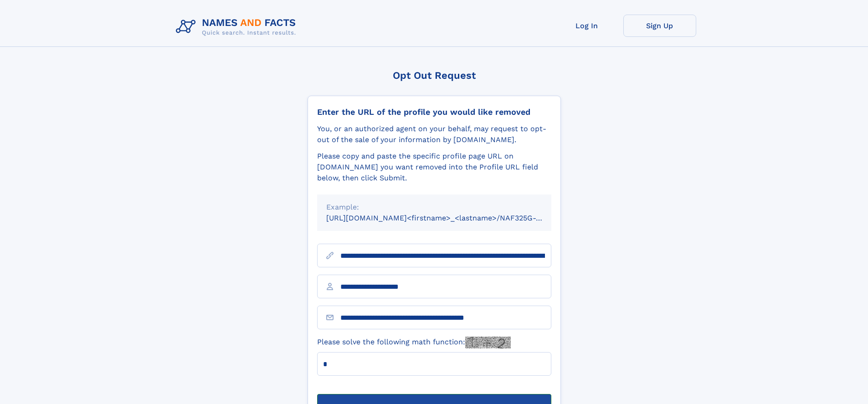 The height and width of the screenshot is (404, 868). Describe the element at coordinates (414, 343) in the screenshot. I see `label: Please solve the following math function:` at that location.